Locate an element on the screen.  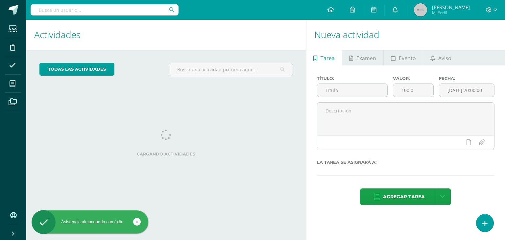
div: Asistencia almacenada con éxito is located at coordinates (90, 222).